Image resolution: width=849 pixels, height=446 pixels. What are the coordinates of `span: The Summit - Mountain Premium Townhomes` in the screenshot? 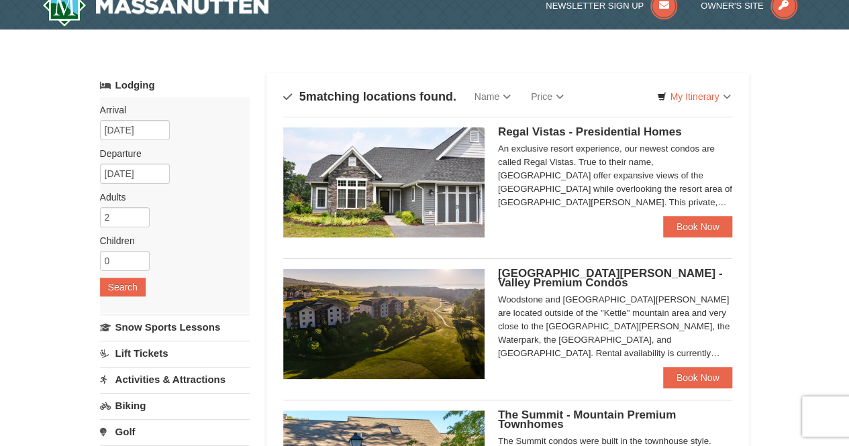 It's located at (586, 419).